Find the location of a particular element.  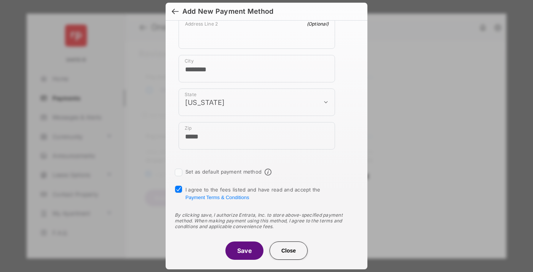

span: I agree to the fees listed and have read and accept the is located at coordinates (253, 193).